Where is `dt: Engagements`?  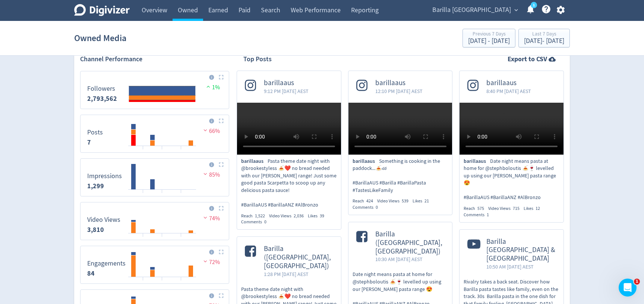
dt: Engagements is located at coordinates (106, 263).